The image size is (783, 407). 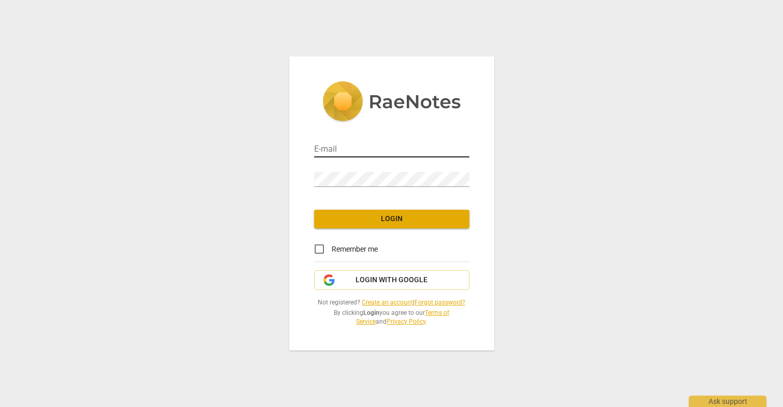 What do you see at coordinates (392, 280) in the screenshot?
I see `button: Login with Google` at bounding box center [392, 280].